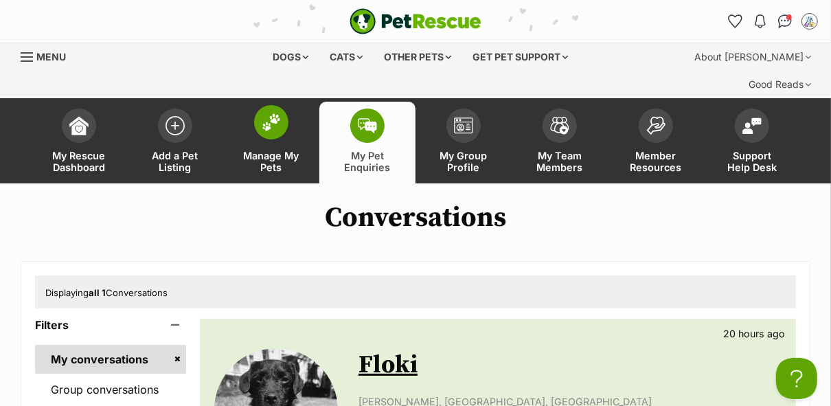  What do you see at coordinates (560, 126) in the screenshot?
I see `img: team-members-icon-5396bd8760b3fe7c0b43da4ab00e1e3bb1a5d9ba89233759b79545d2d3fc5d0d.svg` at bounding box center [560, 126].